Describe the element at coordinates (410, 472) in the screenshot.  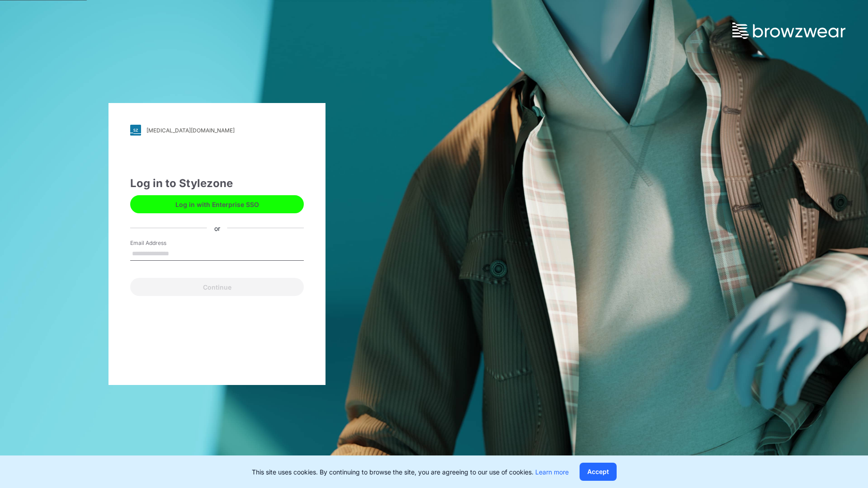
I see `p: This site uses cookies. By continuing to browse the site, you are agreeing to our use of cookies.` at that location.